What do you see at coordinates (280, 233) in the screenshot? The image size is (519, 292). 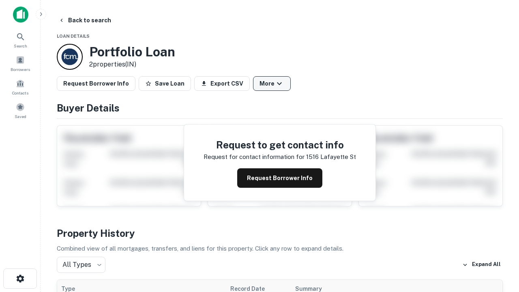 I see `h4: Property History` at bounding box center [280, 233].